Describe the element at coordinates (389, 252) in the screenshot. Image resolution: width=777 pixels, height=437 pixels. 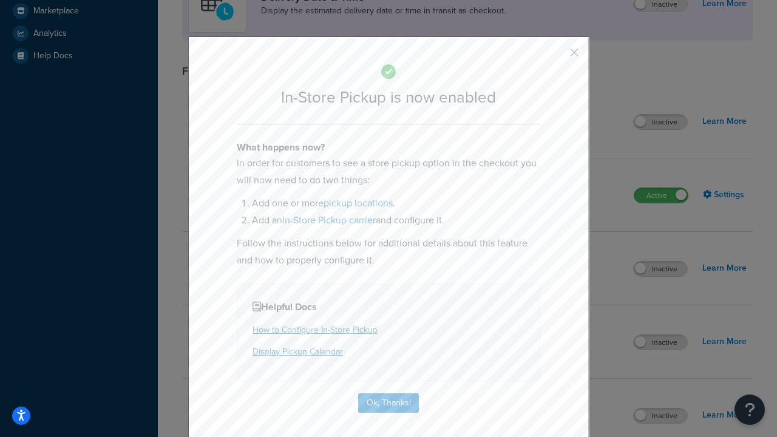
I see `p: Follow the instructions below for additional details about this feature and how to properly confi...` at that location.